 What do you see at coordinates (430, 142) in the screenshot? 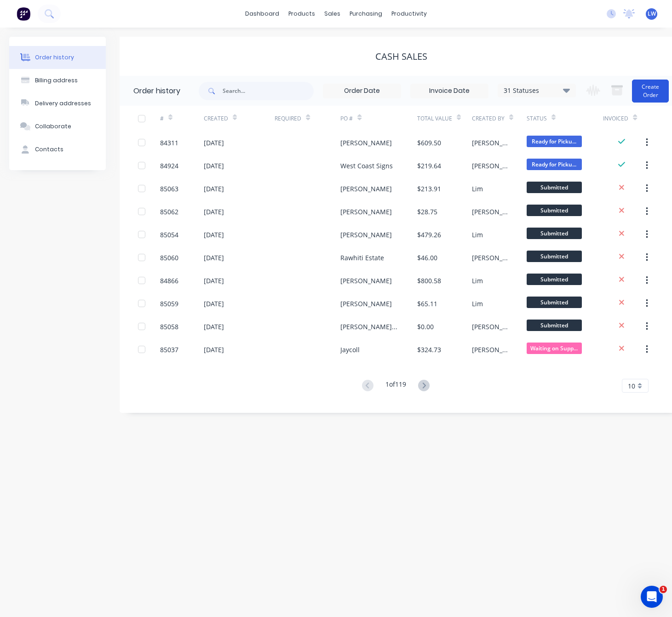
I see `div: $609.50` at bounding box center [430, 142].